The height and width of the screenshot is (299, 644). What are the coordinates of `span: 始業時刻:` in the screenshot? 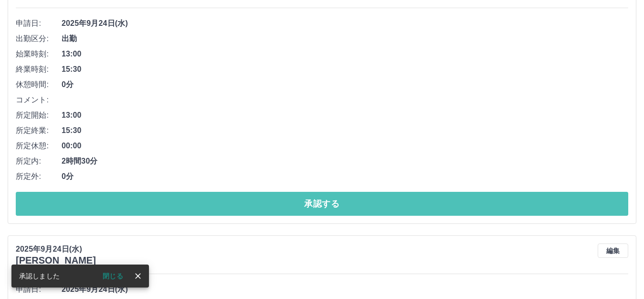 It's located at (39, 54).